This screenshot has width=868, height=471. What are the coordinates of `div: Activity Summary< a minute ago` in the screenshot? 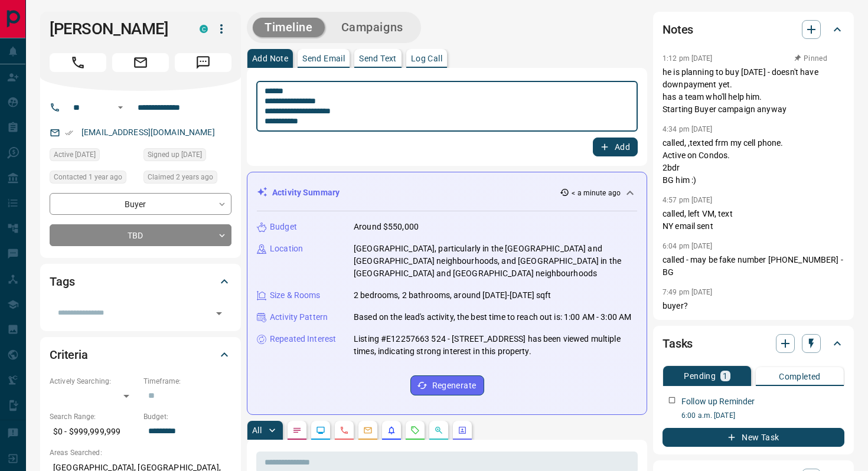 It's located at (447, 193).